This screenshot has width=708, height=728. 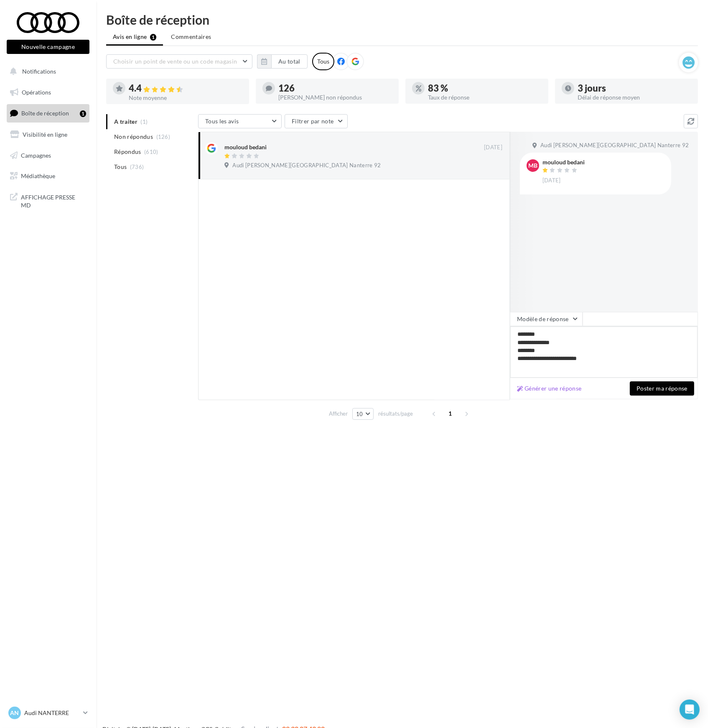 I want to click on a: Campagnes, so click(x=48, y=156).